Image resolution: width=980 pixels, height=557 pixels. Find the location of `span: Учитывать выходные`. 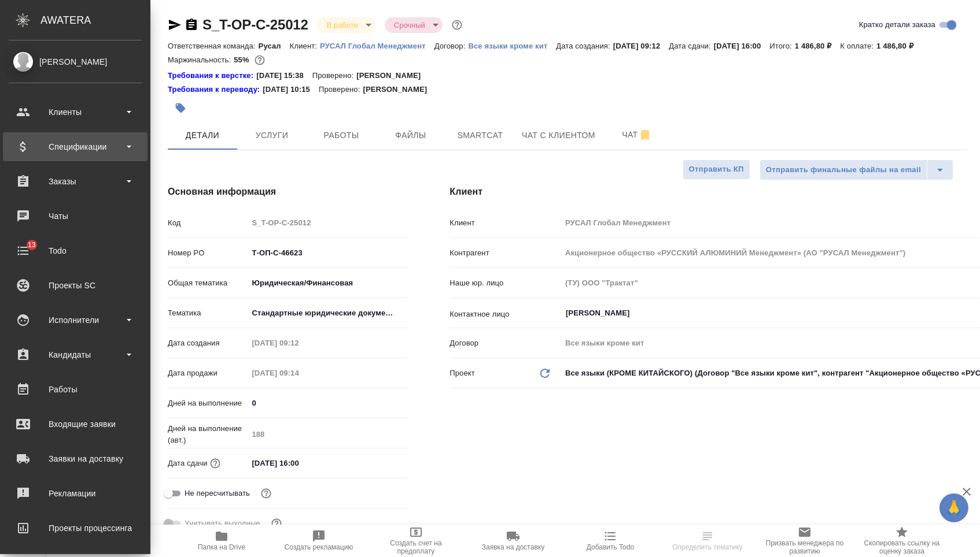

span: Учитывать выходные is located at coordinates (222, 524).